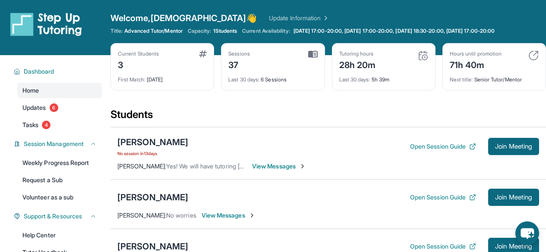 The height and width of the screenshot is (252, 546). What do you see at coordinates (138, 54) in the screenshot?
I see `div: Current Students` at bounding box center [138, 54].